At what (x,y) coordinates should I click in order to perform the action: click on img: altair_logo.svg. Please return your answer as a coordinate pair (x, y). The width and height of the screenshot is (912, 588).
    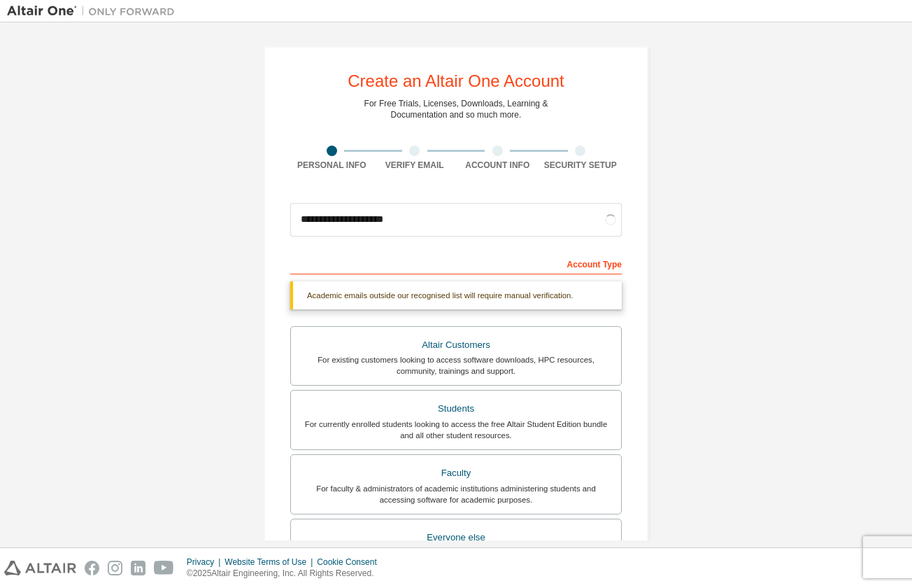
    Looking at the image, I should click on (40, 567).